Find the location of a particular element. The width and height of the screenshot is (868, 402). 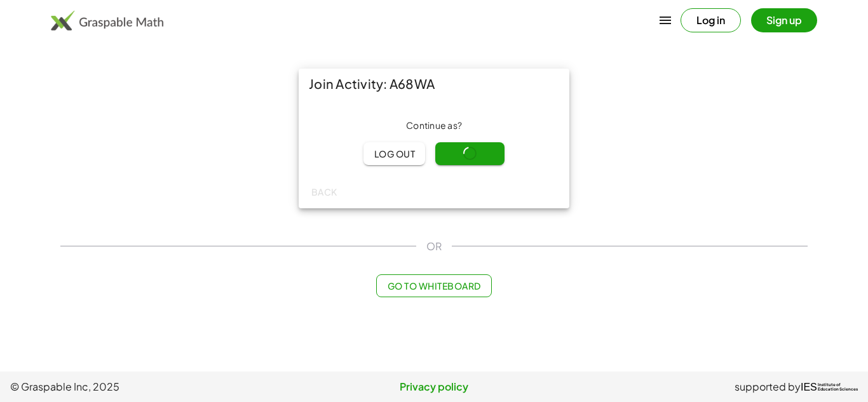

span: Go to Whiteboard is located at coordinates (433, 286).